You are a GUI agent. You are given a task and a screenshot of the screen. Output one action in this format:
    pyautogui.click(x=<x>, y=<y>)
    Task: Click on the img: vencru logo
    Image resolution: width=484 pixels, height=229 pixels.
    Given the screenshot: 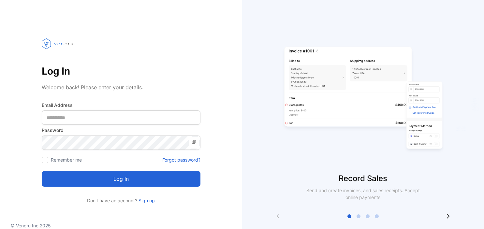 What is the action you would take?
    pyautogui.click(x=58, y=44)
    